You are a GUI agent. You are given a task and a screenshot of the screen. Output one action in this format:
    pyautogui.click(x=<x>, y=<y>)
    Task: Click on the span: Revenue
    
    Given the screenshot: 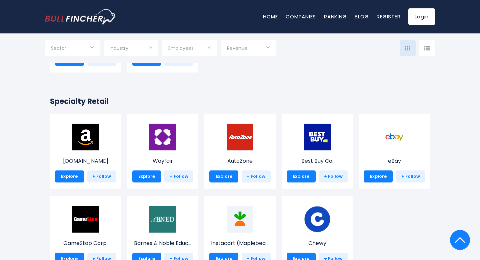 What is the action you would take?
    pyautogui.click(x=237, y=48)
    